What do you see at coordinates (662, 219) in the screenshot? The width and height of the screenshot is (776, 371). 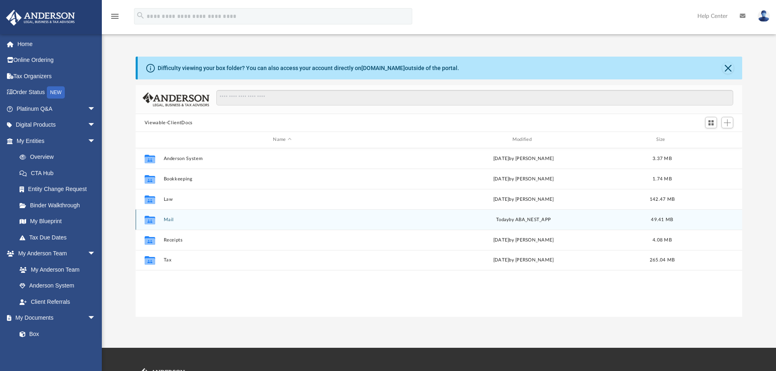 I see `span: 49.41 MB` at bounding box center [662, 219].